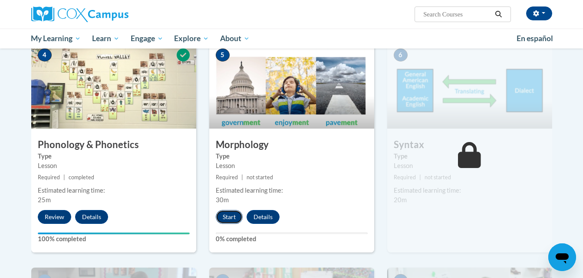 Image resolution: width=583 pixels, height=278 pixels. Describe the element at coordinates (147, 39) in the screenshot. I see `a: Engage` at that location.